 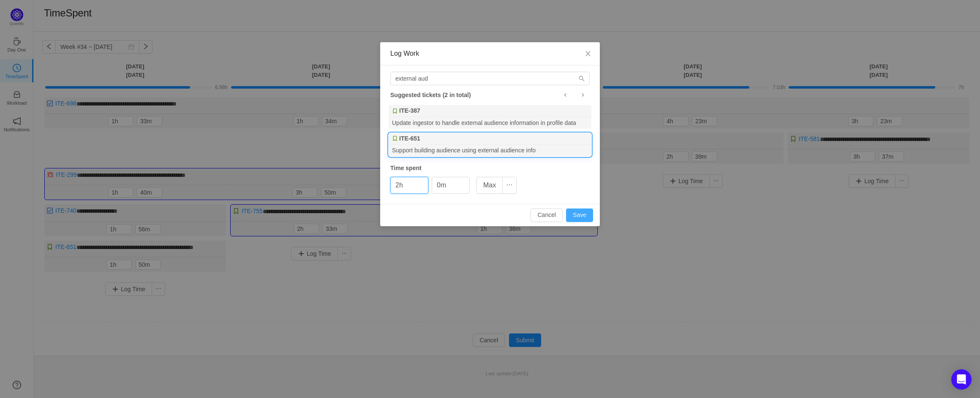 I want to click on i: icon: close, so click(x=588, y=54).